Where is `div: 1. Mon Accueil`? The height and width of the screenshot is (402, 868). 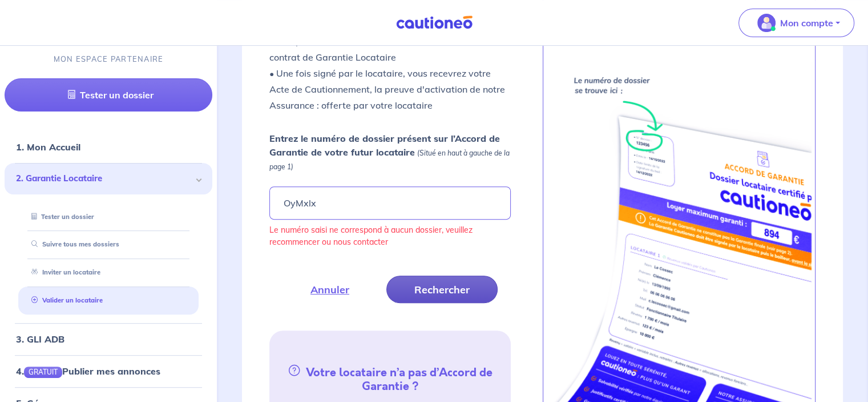 div: 1. Mon Accueil is located at coordinates (108, 147).